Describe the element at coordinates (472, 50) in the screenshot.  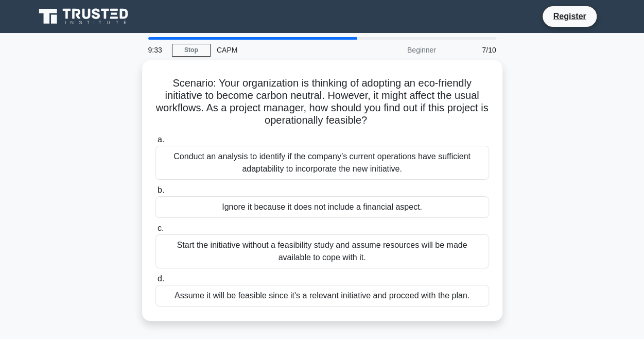
I see `div: 7/10` at that location.